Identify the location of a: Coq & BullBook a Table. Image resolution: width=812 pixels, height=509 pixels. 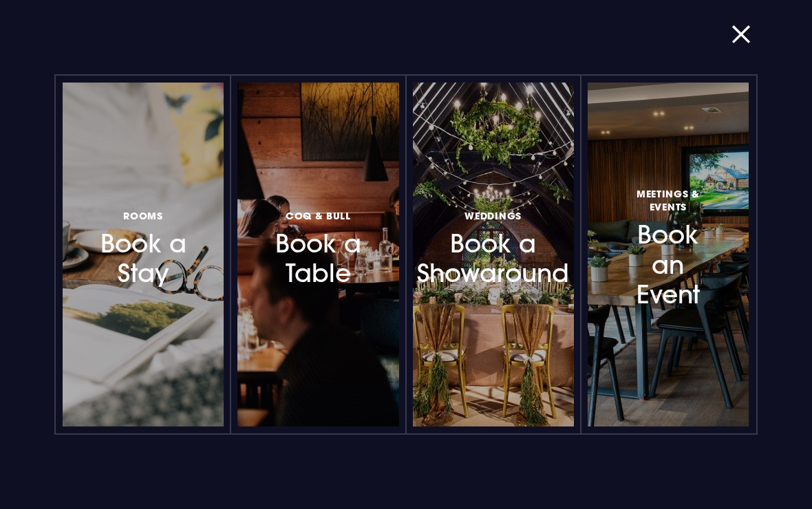
(318, 254).